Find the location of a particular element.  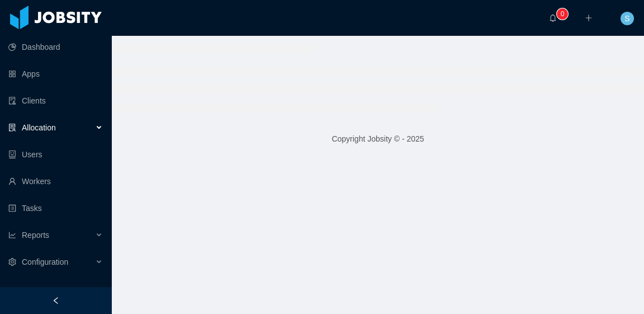

i: icon: bell is located at coordinates (553, 18).